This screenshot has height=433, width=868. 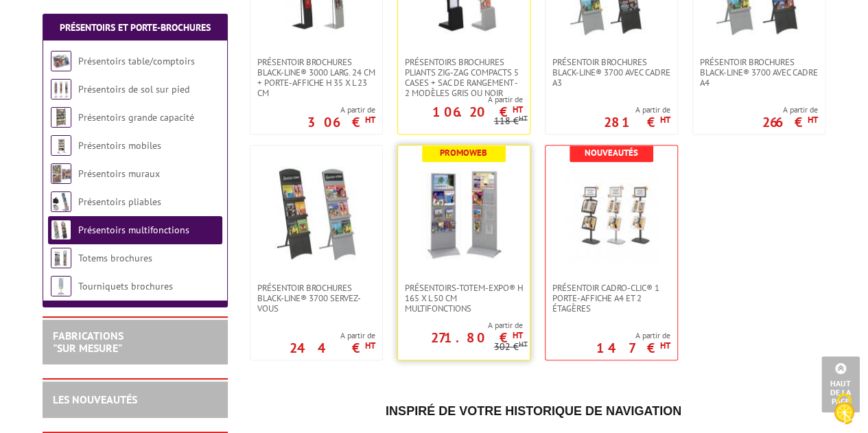 What do you see at coordinates (477, 112) in the screenshot?
I see `p: 106.20 €` at bounding box center [477, 112].